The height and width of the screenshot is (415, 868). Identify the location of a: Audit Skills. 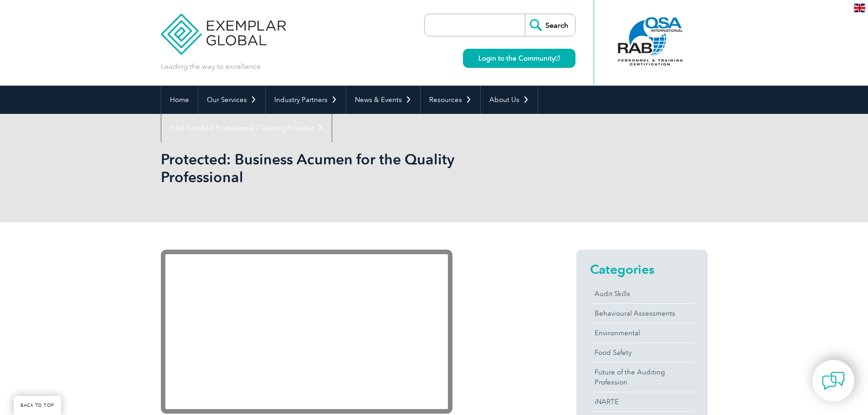
(642, 294).